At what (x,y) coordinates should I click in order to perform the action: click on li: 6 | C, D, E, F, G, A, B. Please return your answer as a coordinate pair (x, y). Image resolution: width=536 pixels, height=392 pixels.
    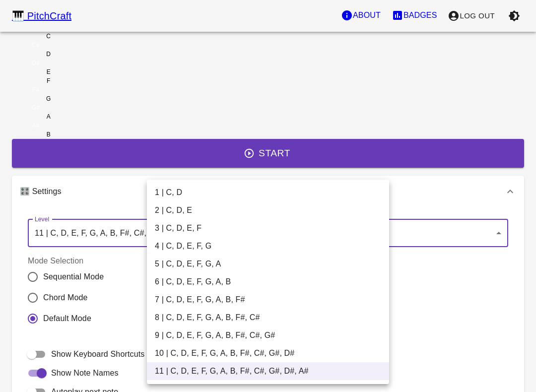
    Looking at the image, I should click on (268, 282).